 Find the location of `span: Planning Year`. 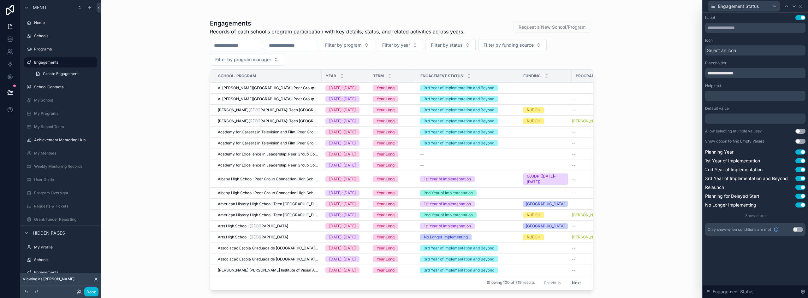

span: Planning Year is located at coordinates (719, 152).